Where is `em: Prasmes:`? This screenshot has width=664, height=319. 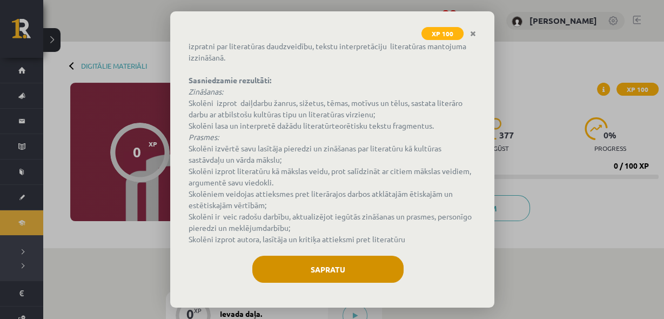 em: Prasmes: is located at coordinates (204, 137).